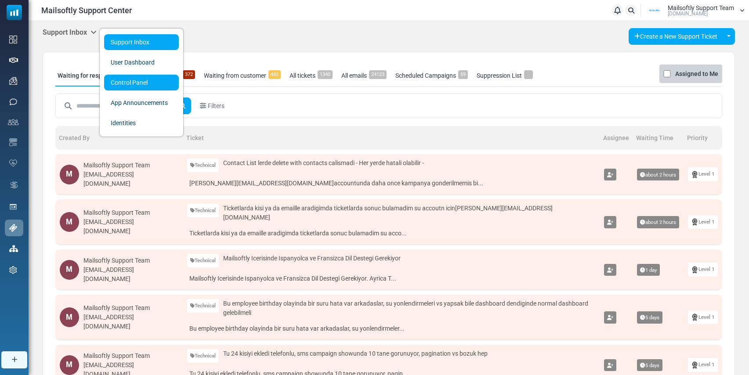 The height and width of the screenshot is (375, 749). Describe the element at coordinates (274, 75) in the screenshot. I see `span: 442` at that location.